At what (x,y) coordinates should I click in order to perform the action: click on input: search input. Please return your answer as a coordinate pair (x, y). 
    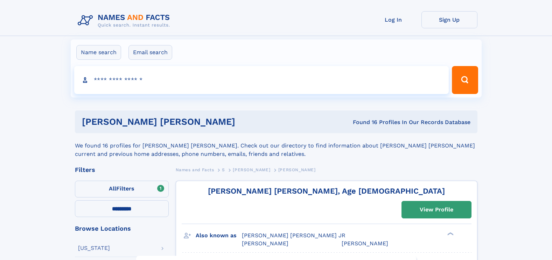
    Looking at the image, I should click on (261, 80).